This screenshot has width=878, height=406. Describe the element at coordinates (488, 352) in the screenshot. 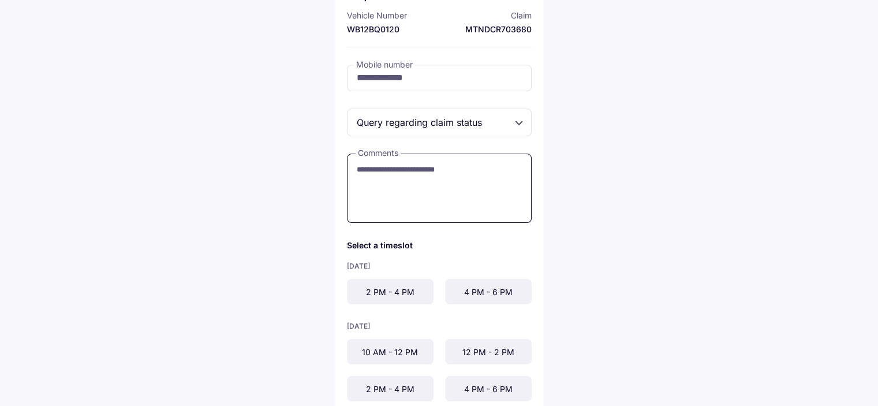

I see `div: 12 PM - 2 PM` at that location.